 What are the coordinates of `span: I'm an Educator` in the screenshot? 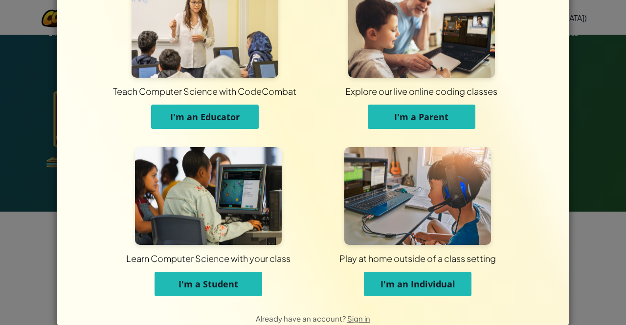 It's located at (205, 117).